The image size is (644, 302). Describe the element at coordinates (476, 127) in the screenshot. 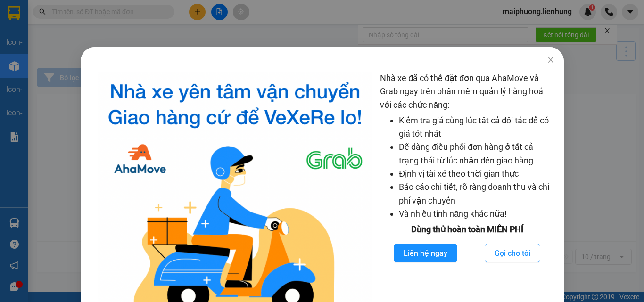

I see `li: Kiểm tra giá cùng lúc tất cả đối tác để có giá tốt nhất` at that location.